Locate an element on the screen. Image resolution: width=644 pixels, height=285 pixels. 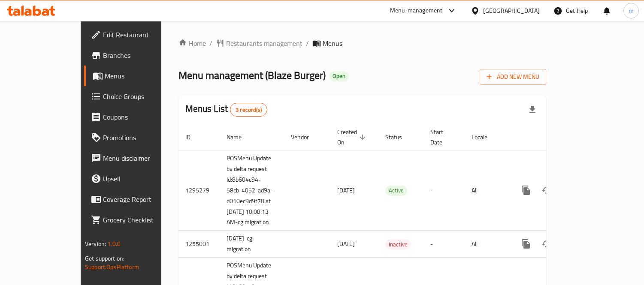
a: Promotions is located at coordinates (136, 138).